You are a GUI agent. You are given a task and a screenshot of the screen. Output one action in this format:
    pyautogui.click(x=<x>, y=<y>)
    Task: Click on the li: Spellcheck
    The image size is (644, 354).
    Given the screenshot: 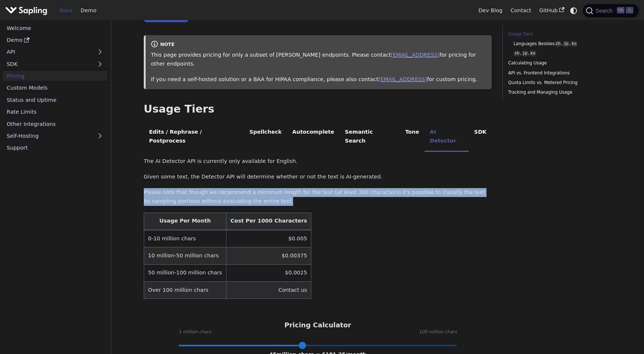 What is the action you would take?
    pyautogui.click(x=266, y=137)
    